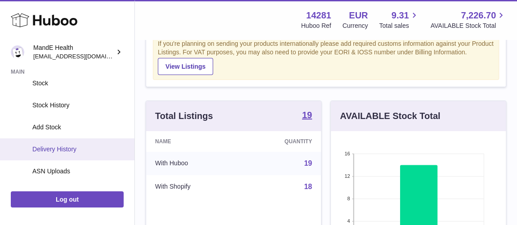 This screenshot has height=225, width=517. I want to click on strong: 19, so click(307, 115).